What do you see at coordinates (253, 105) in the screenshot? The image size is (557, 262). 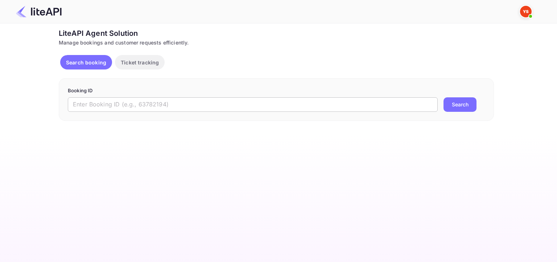 I see `input: Enter Booking ID (e.g., 63782194)` at bounding box center [253, 105].